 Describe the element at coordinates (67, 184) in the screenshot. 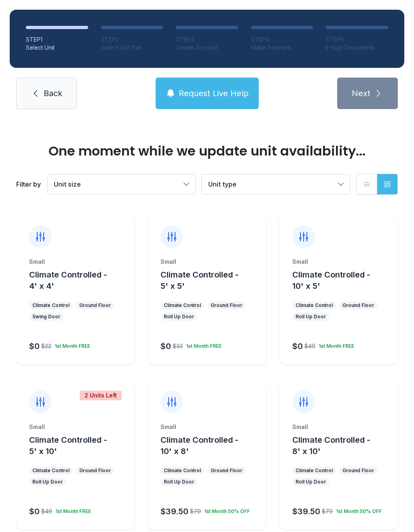

I see `span: Unit size` at that location.